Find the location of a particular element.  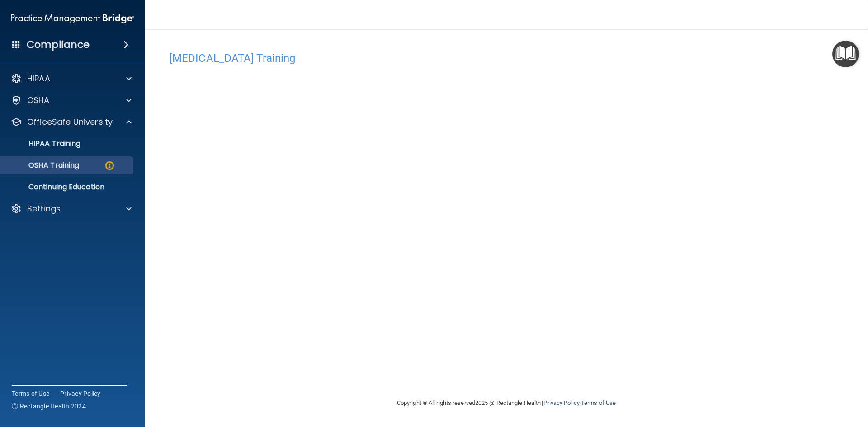

img: PMB logo is located at coordinates (72, 18).